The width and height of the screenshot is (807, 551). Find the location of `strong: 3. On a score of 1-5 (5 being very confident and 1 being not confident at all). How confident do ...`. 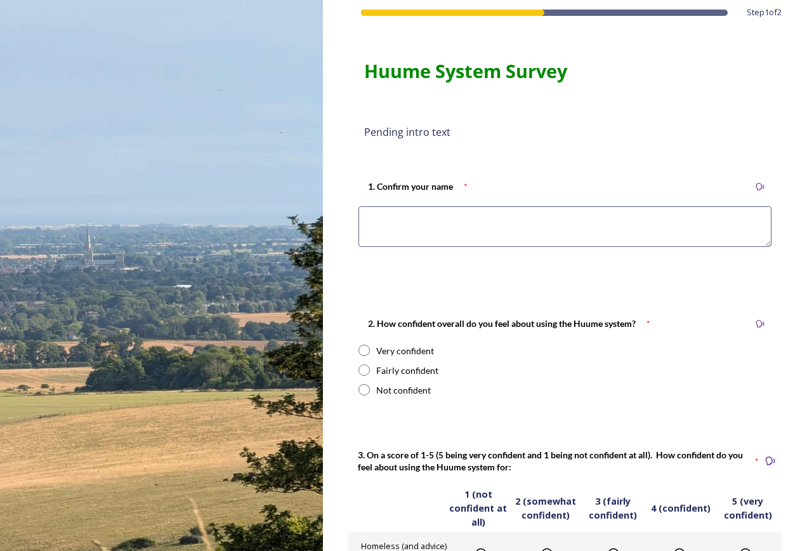

strong: 3. On a score of 1-5 (5 being very confident and 1 being not confident at all). How confident do ... is located at coordinates (551, 461).